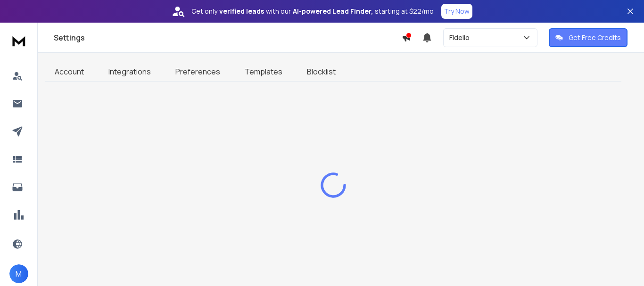 The width and height of the screenshot is (644, 286). What do you see at coordinates (264, 71) in the screenshot?
I see `a: Templates` at bounding box center [264, 71].